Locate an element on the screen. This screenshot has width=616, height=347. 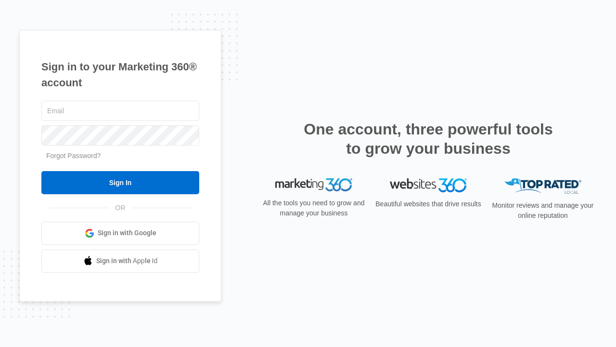
span: Sign in with Google is located at coordinates (127, 233).